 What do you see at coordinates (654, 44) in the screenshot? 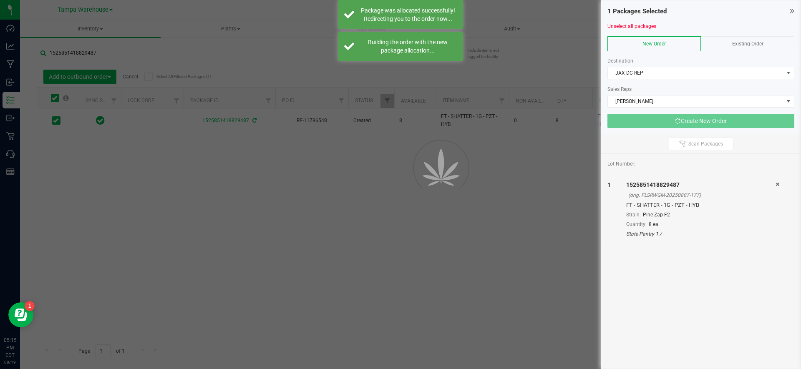
I see `span: New Order` at bounding box center [654, 44].